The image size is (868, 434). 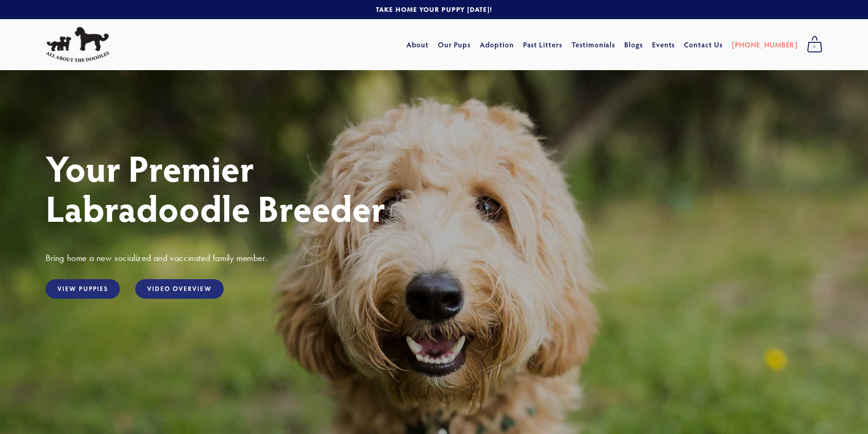 What do you see at coordinates (434, 187) in the screenshot?
I see `h1: Your Premier Labradoodle Breeder` at bounding box center [434, 187].